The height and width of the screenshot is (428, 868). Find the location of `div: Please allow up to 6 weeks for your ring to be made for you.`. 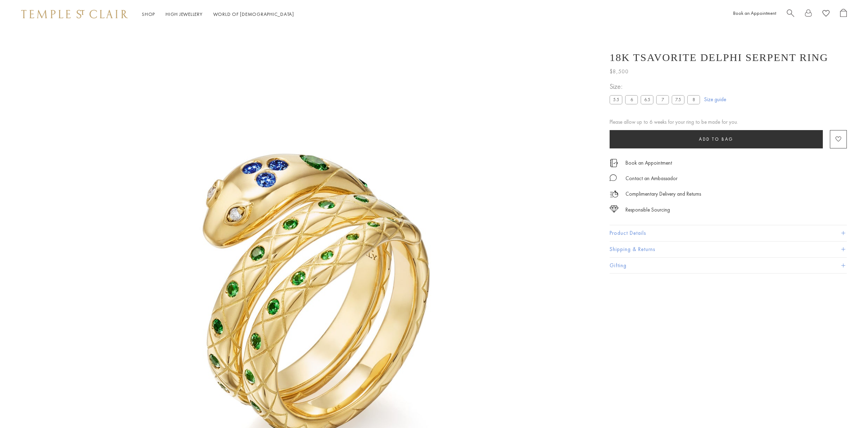

div: Please allow up to 6 weeks for your ring to be made for you. is located at coordinates (728, 122).